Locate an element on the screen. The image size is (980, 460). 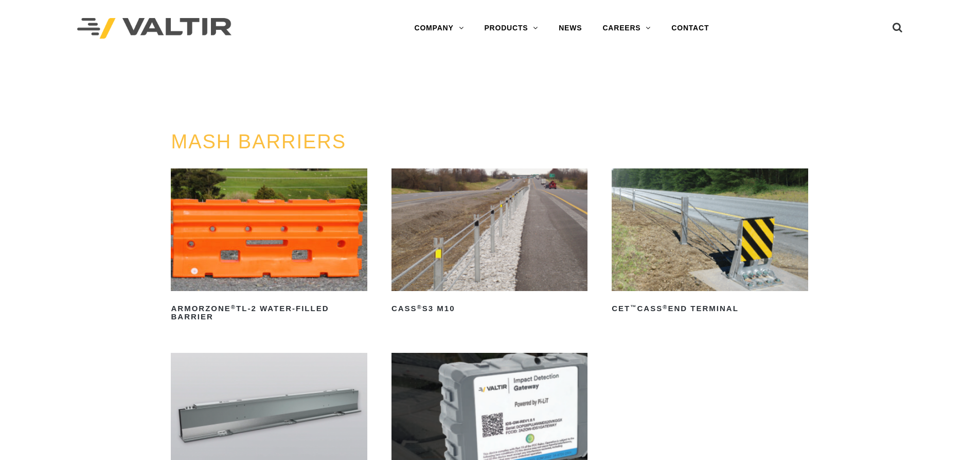
sup: ™ is located at coordinates (633, 307).